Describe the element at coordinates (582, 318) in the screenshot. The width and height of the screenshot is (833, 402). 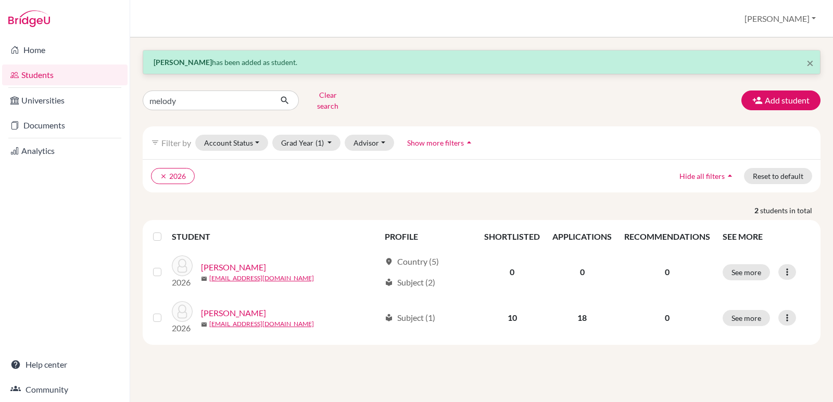
I see `td: 18` at that location.